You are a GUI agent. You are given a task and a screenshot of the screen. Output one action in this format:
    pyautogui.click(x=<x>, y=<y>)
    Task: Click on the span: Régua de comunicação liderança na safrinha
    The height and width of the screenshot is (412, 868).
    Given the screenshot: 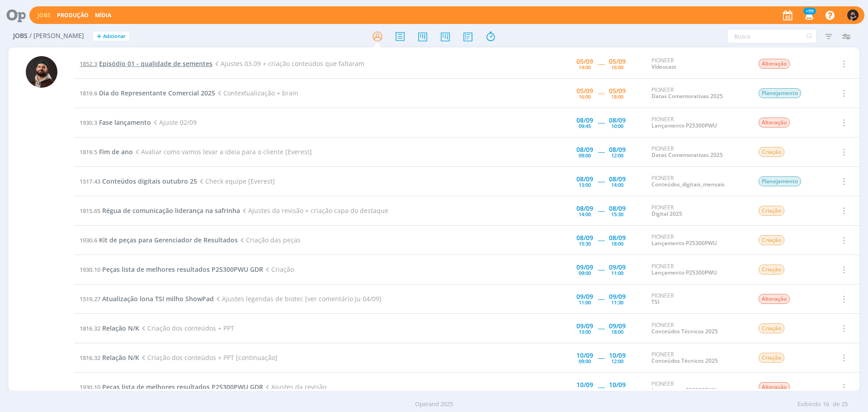 What is the action you would take?
    pyautogui.click(x=171, y=210)
    